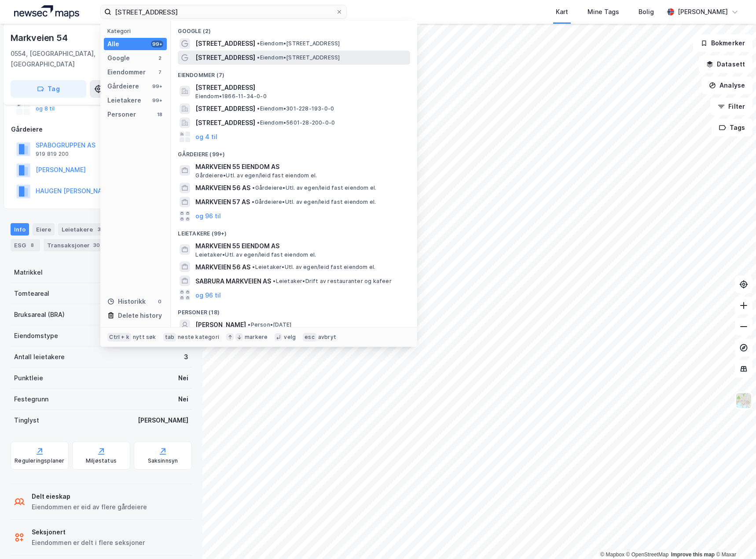 The image size is (756, 559). Describe the element at coordinates (744, 400) in the screenshot. I see `img: Z` at that location.